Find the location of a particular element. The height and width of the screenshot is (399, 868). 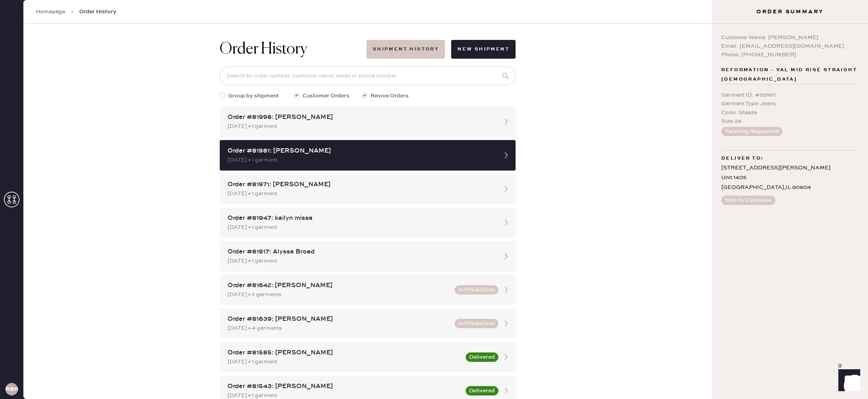

span: Deliver to: is located at coordinates (742, 159).